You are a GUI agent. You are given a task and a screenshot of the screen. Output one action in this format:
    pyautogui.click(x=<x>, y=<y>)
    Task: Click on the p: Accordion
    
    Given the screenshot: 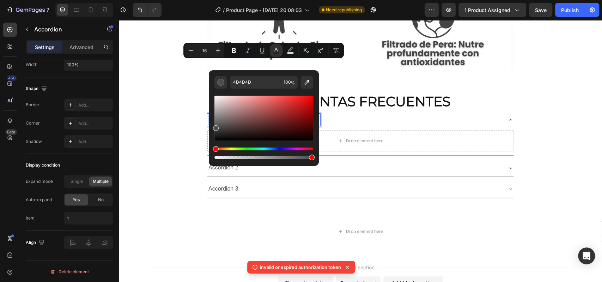 What is the action you would take?
    pyautogui.click(x=64, y=29)
    